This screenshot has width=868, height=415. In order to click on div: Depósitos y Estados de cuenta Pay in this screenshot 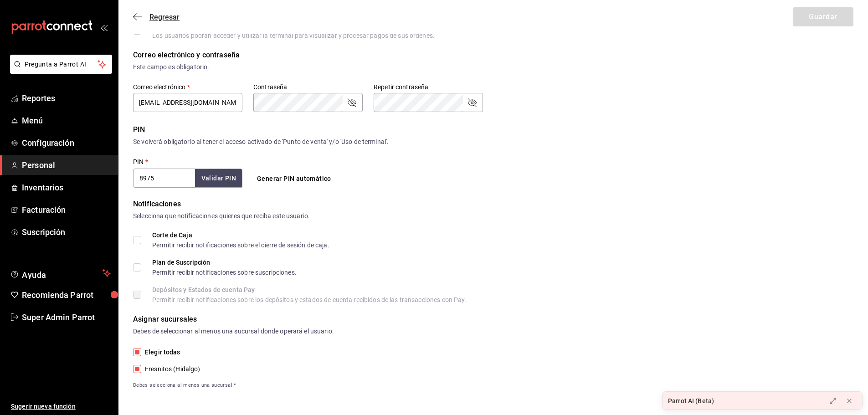, I will do `click(309, 290)`.